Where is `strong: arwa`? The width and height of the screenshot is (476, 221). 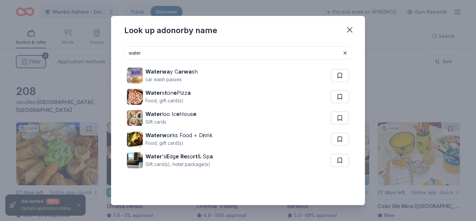
strong: arwa is located at coordinates (185, 71).